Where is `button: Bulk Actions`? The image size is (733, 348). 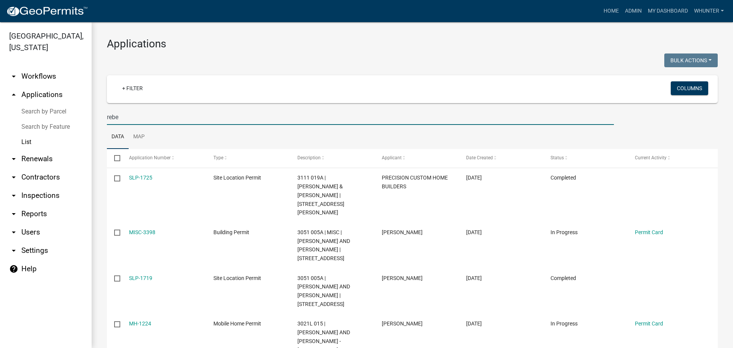 button: Bulk Actions is located at coordinates (691, 60).